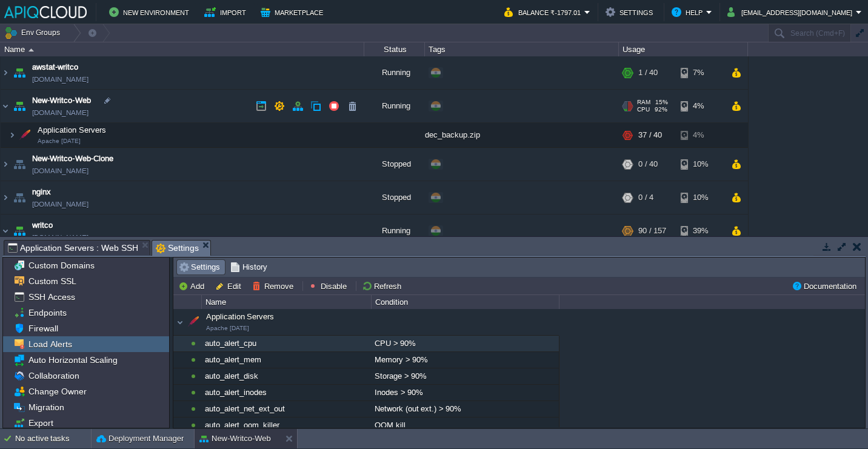  What do you see at coordinates (522, 49) in the screenshot?
I see `div: Tags` at bounding box center [522, 49].